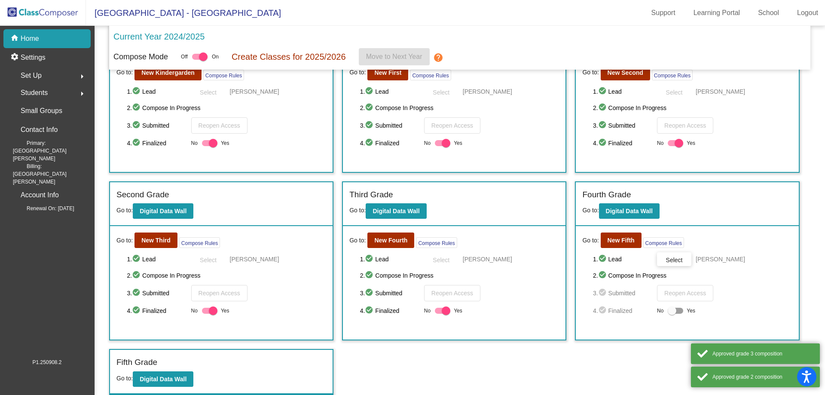 Image resolution: width=825 pixels, height=395 pixels. Describe the element at coordinates (34, 93) in the screenshot. I see `span: Students` at that location.